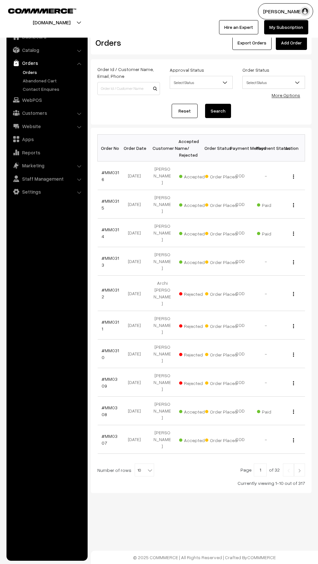  Describe the element at coordinates (47, 100) in the screenshot. I see `a: WebPOS` at that location.